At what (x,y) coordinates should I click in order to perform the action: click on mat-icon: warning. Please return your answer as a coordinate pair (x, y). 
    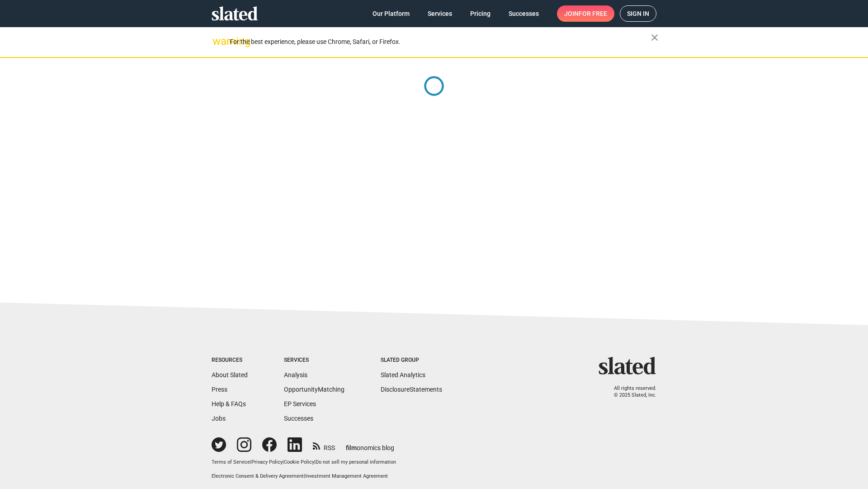
    Looking at the image, I should click on (218, 41).